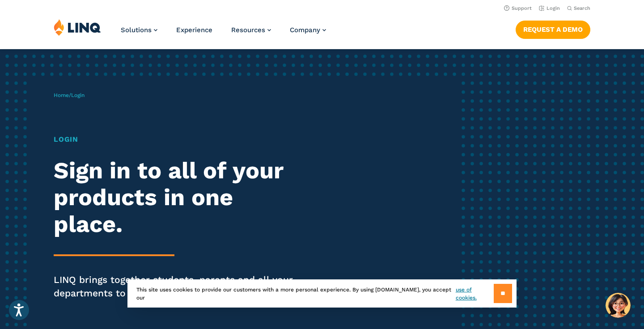  What do you see at coordinates (552, 29) in the screenshot?
I see `nav: Button Navigation` at bounding box center [552, 29].